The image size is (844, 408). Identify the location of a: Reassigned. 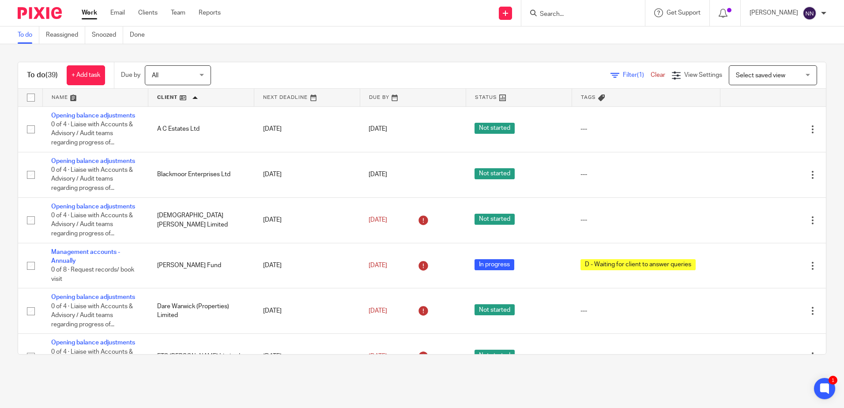
(65, 35).